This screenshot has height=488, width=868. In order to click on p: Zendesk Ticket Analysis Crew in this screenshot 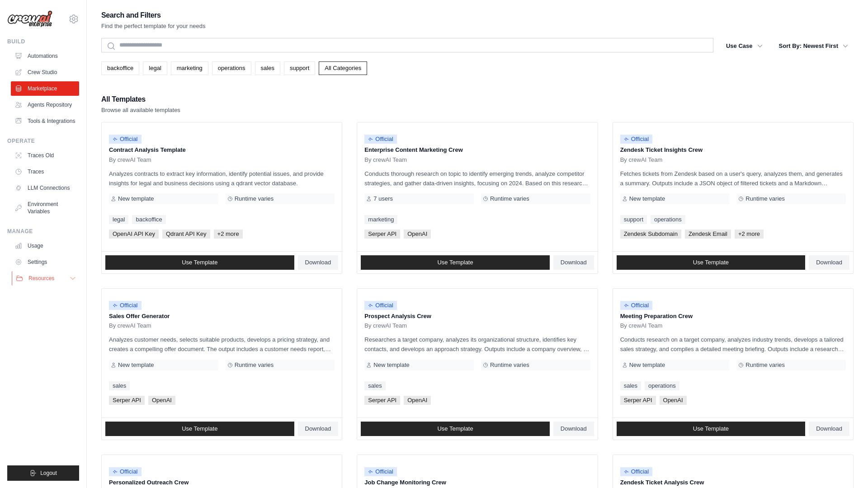, I will do `click(733, 483)`.